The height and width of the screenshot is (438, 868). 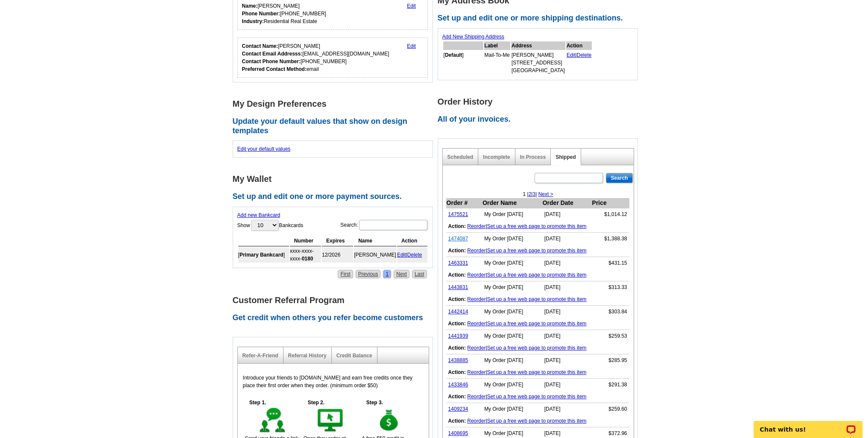 What do you see at coordinates (567, 203) in the screenshot?
I see `th: Order Date` at bounding box center [567, 203].